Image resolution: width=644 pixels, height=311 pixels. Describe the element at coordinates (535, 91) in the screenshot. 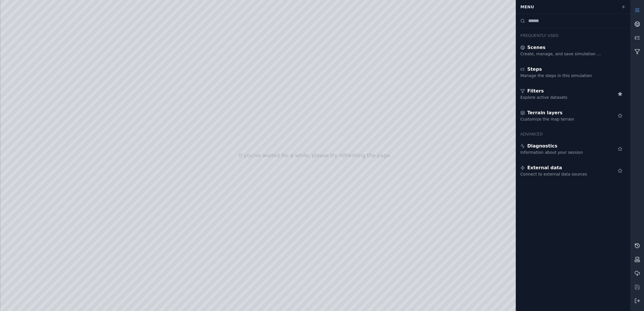

I see `span: Filters` at that location.